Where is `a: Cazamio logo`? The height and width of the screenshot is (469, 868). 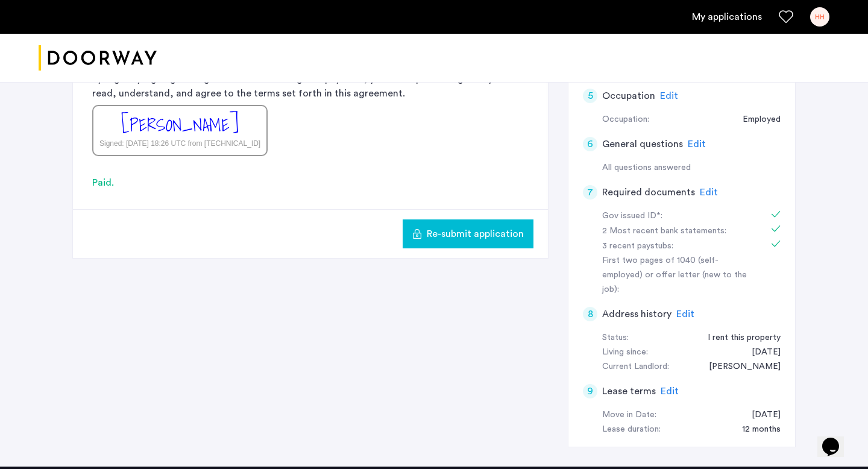
a: Cazamio logo is located at coordinates (97, 58).